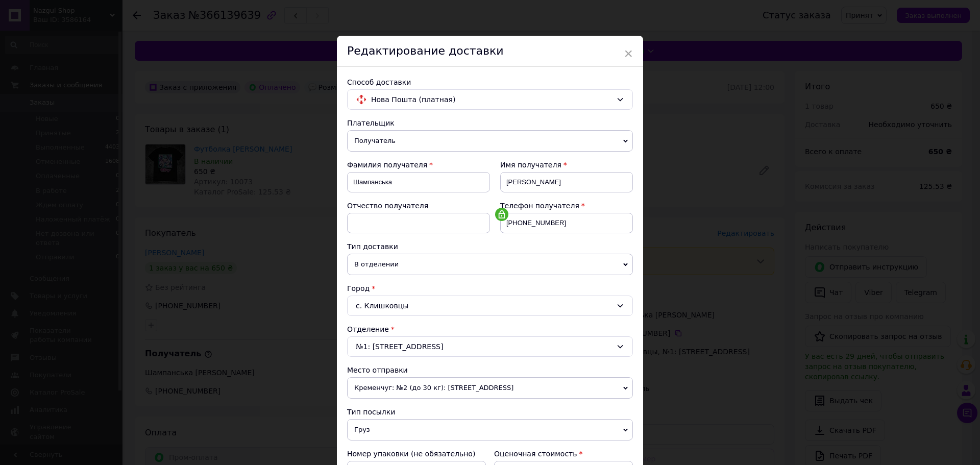 The image size is (980, 465). I want to click on span: Имя получателя, so click(531, 165).